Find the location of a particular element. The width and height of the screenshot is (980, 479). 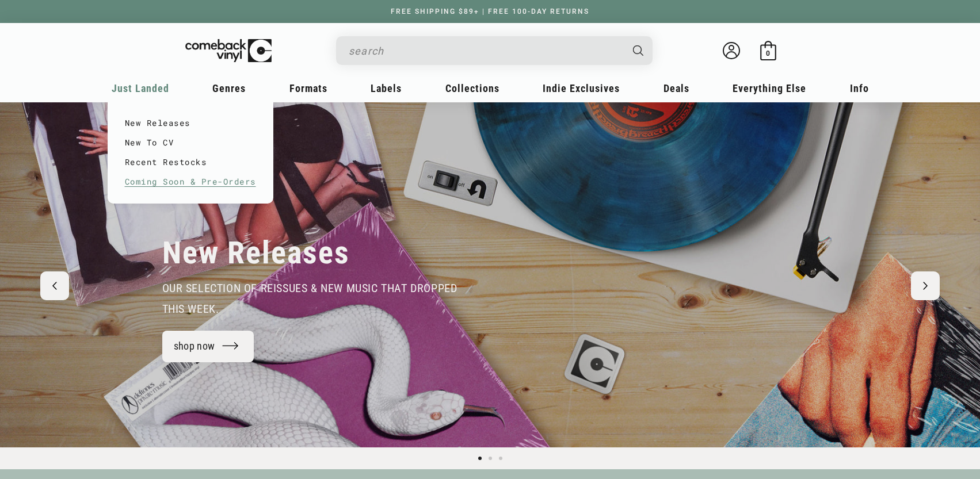

button: Load slide 1 of 3 is located at coordinates (480, 458).